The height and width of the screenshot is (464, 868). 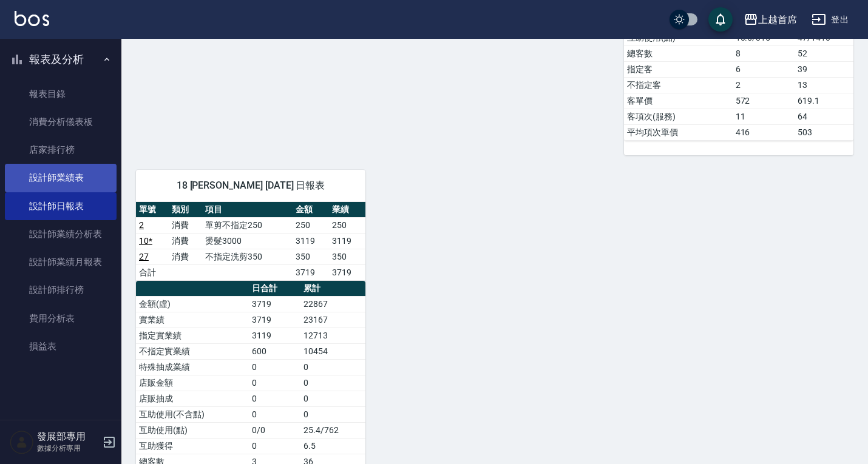 What do you see at coordinates (274, 430) in the screenshot?
I see `td: 0/0` at bounding box center [274, 430].